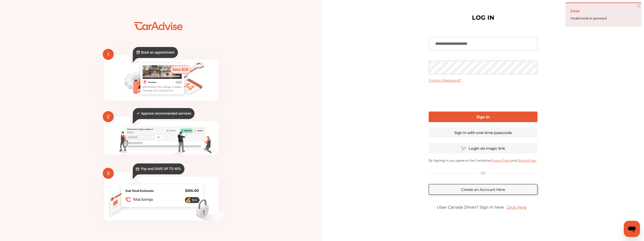 The height and width of the screenshot is (241, 644). What do you see at coordinates (483, 117) in the screenshot?
I see `a: Sign In` at bounding box center [483, 117].